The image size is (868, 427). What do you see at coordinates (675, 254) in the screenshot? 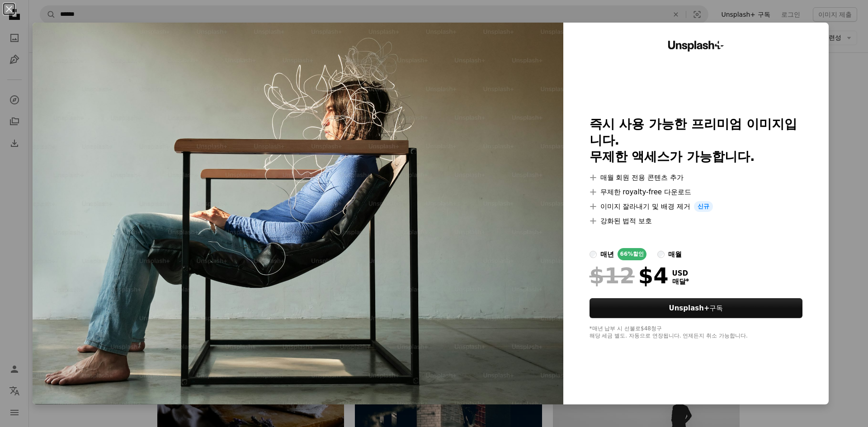
I see `div: 매월` at bounding box center [675, 254].